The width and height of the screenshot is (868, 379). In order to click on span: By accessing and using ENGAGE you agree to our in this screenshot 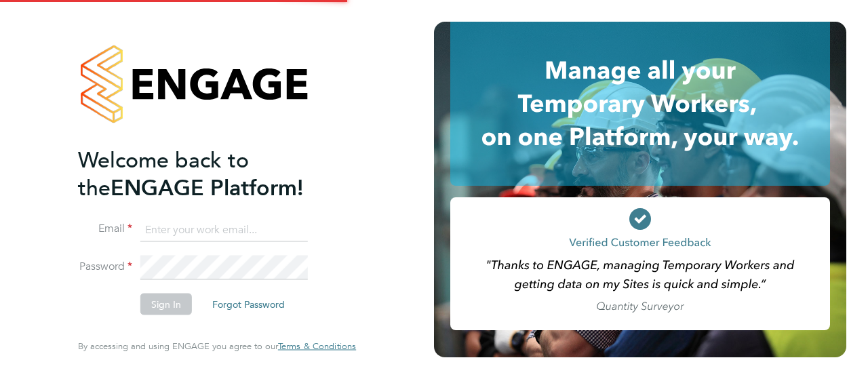, I will do `click(217, 345)`.